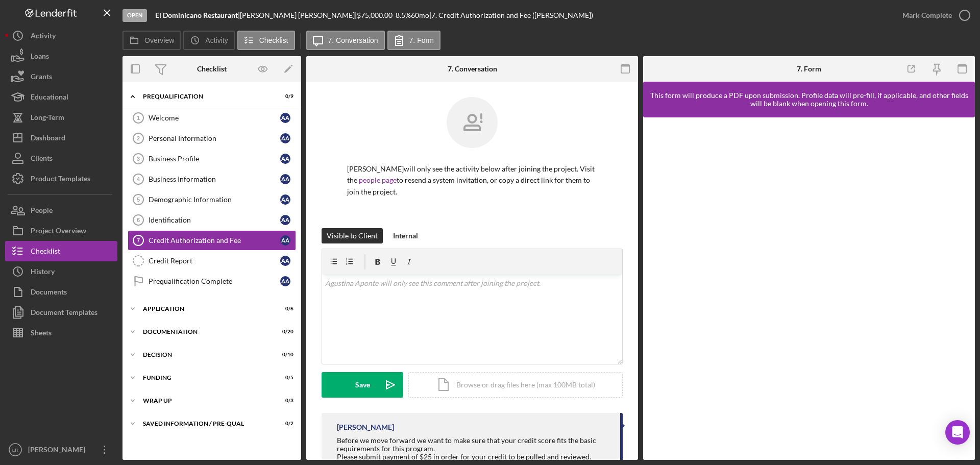 This screenshot has height=465, width=980. I want to click on div: Mark Complete, so click(927, 16).